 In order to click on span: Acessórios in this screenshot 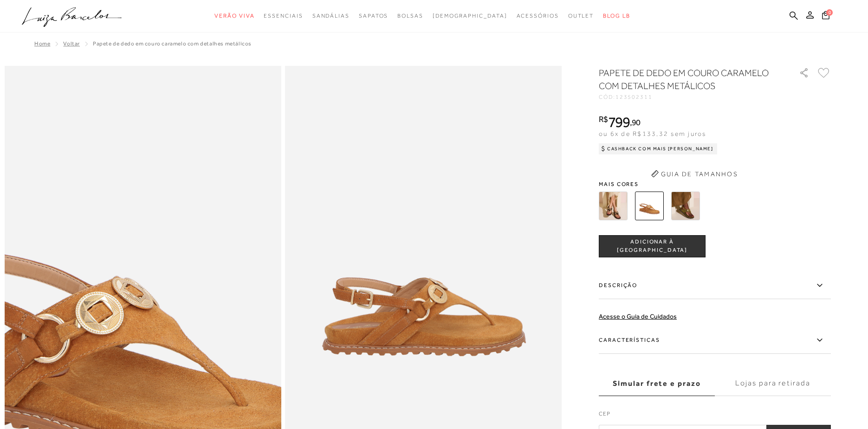, I will do `click(538, 16)`.